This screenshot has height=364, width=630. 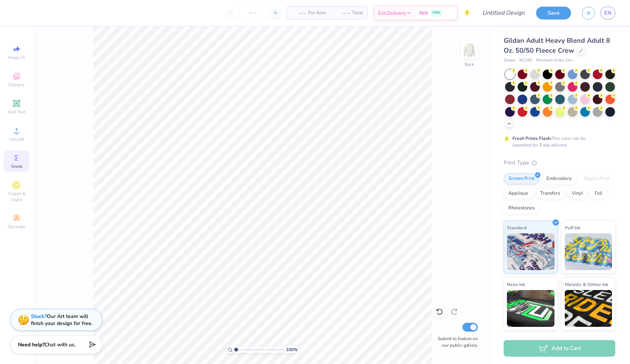 I want to click on span: Add Text, so click(x=16, y=112).